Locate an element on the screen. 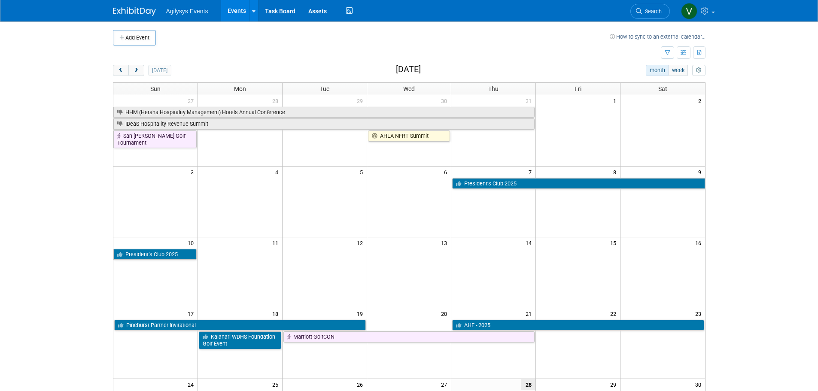  a: AHF - 2025 is located at coordinates (578, 326).